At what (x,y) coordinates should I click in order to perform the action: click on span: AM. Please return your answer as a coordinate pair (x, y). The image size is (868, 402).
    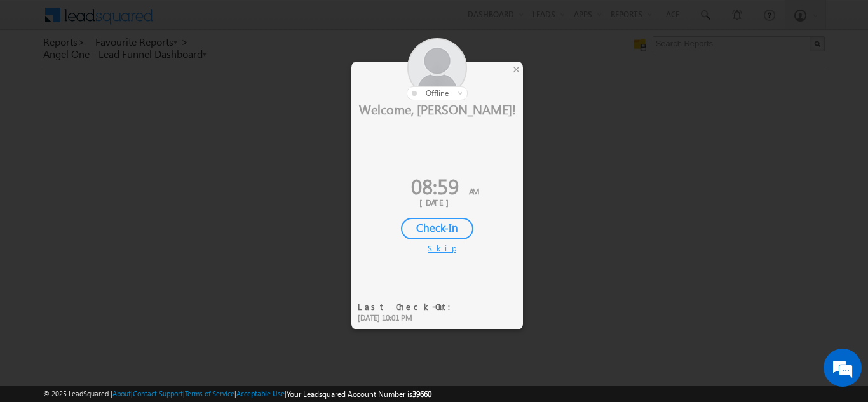
    Looking at the image, I should click on (474, 190).